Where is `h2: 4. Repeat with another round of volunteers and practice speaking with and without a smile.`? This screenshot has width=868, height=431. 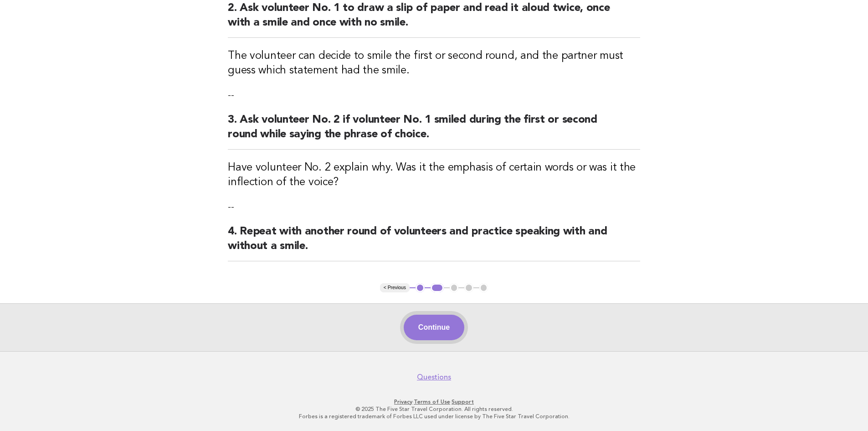
h2: 4. Repeat with another round of volunteers and practice speaking with and without a smile. is located at coordinates (434, 243).